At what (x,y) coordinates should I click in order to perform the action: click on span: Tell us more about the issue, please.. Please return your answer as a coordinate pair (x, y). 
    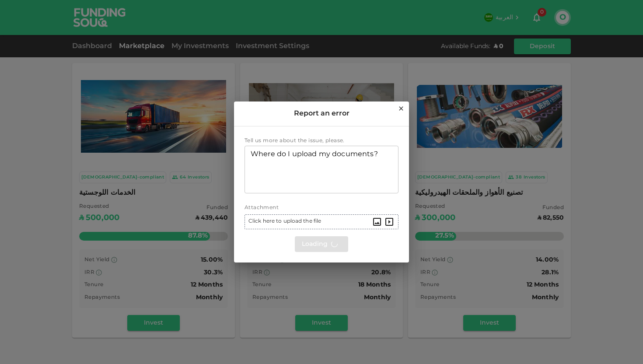
    Looking at the image, I should click on (295, 141).